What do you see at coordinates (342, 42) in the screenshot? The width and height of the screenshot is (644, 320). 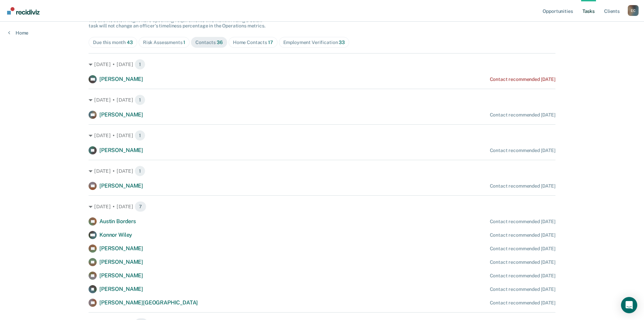 I see `span: 33` at bounding box center [342, 42].